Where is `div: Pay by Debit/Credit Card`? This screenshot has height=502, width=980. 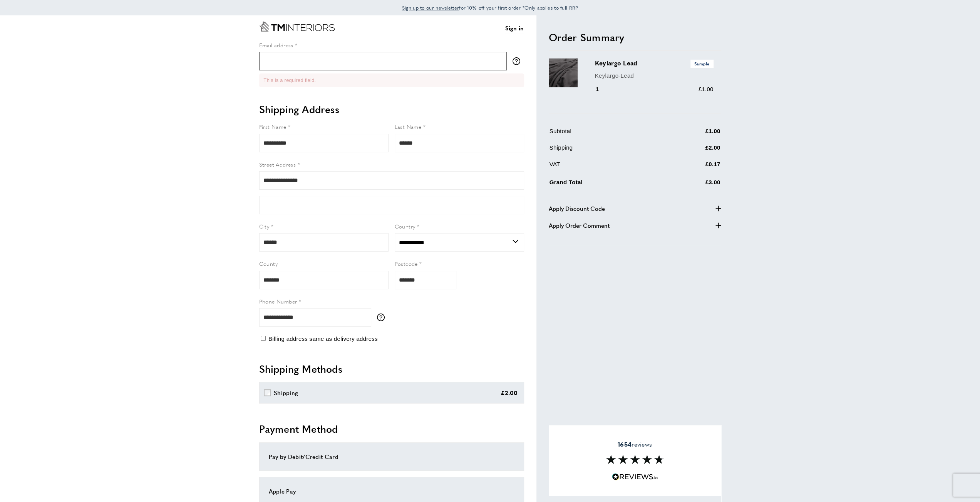 div: Pay by Debit/Credit Card is located at coordinates (391, 457).